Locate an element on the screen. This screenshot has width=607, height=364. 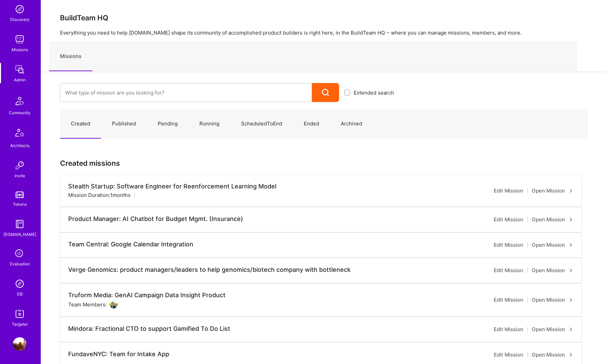
img: Invite is located at coordinates (20, 165).